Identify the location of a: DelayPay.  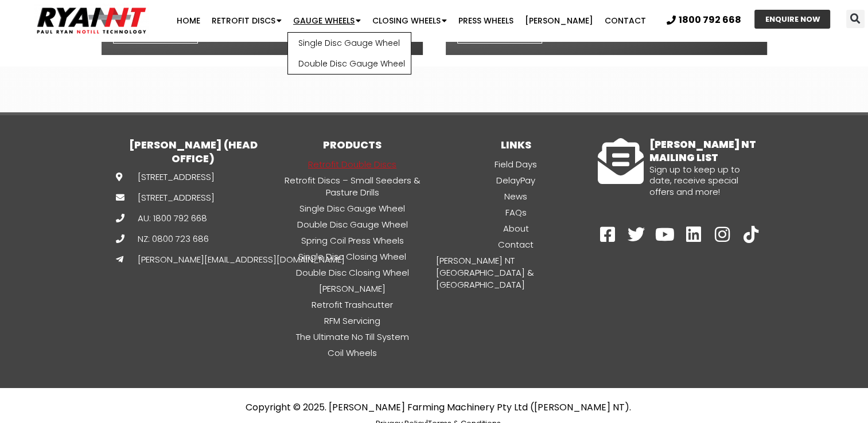
(516, 180).